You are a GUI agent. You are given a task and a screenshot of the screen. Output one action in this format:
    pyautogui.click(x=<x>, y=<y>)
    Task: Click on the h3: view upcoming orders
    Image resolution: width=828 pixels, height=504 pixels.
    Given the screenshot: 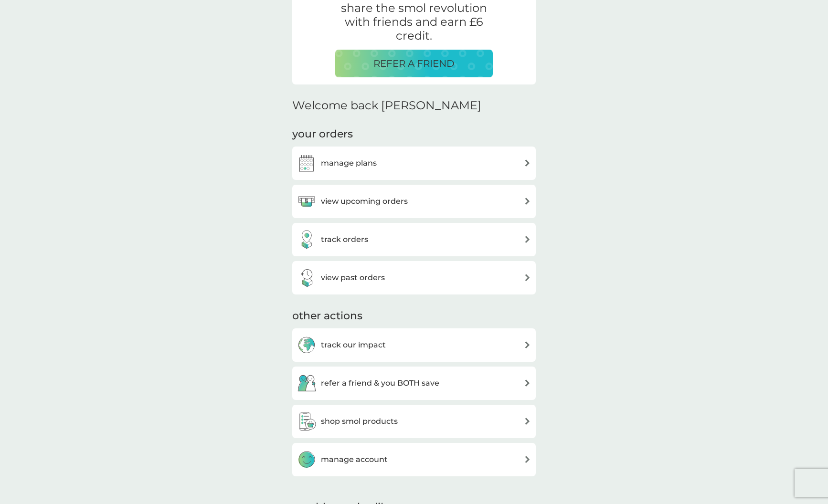 What is the action you would take?
    pyautogui.click(x=364, y=201)
    